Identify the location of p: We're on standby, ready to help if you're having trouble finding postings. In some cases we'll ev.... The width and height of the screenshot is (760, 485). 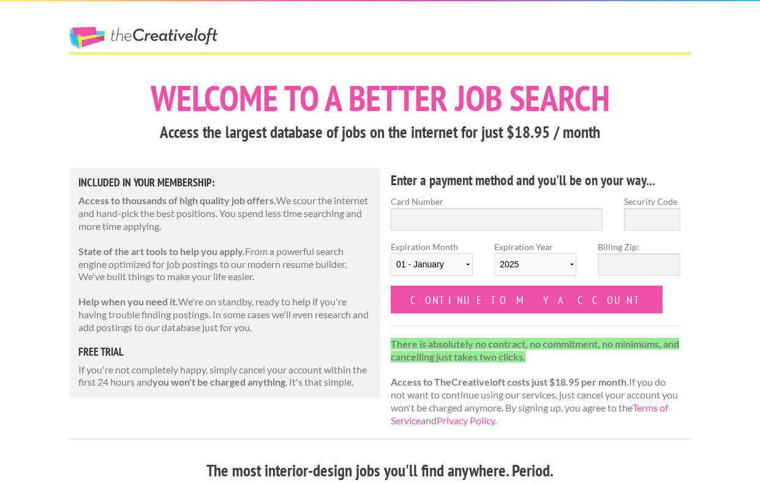
(225, 314).